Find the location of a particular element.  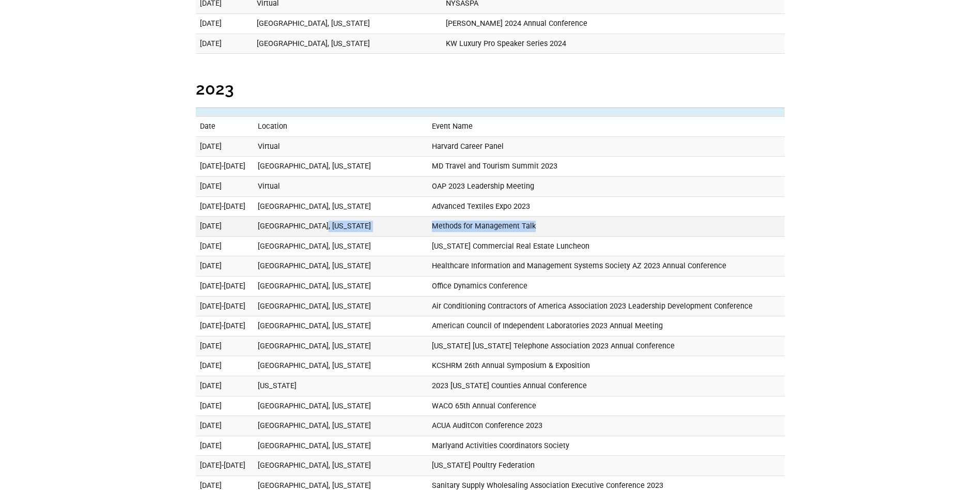

h2: 2023 is located at coordinates (490, 89).